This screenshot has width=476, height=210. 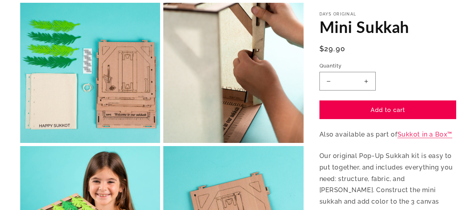 What do you see at coordinates (332, 48) in the screenshot?
I see `span: $29.90` at bounding box center [332, 48].